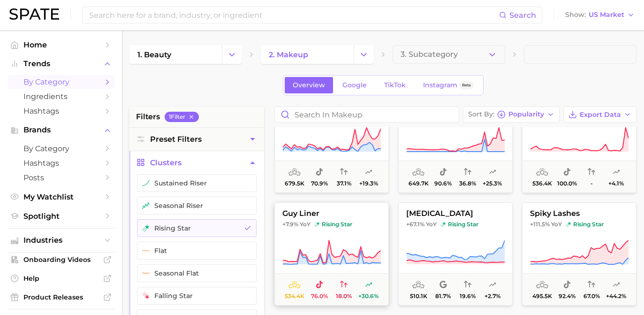  Describe the element at coordinates (61, 130) in the screenshot. I see `span: Brands` at that location.